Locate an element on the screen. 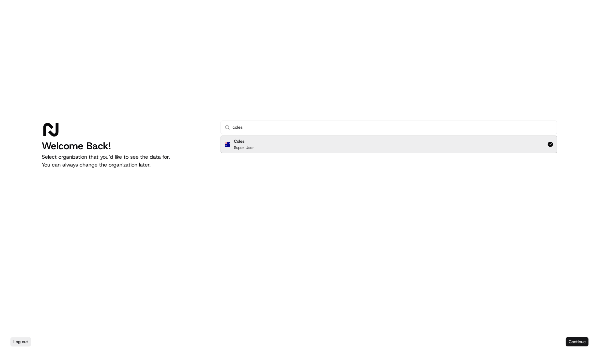  button: Log out is located at coordinates (21, 342).